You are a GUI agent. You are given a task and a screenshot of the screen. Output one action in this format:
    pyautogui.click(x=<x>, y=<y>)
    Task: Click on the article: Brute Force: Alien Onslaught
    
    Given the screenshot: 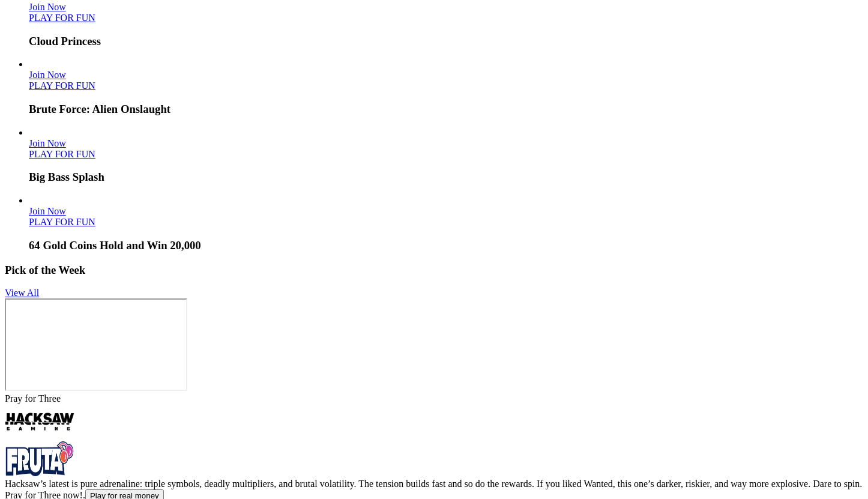 What is the action you would take?
    pyautogui.click(x=446, y=87)
    